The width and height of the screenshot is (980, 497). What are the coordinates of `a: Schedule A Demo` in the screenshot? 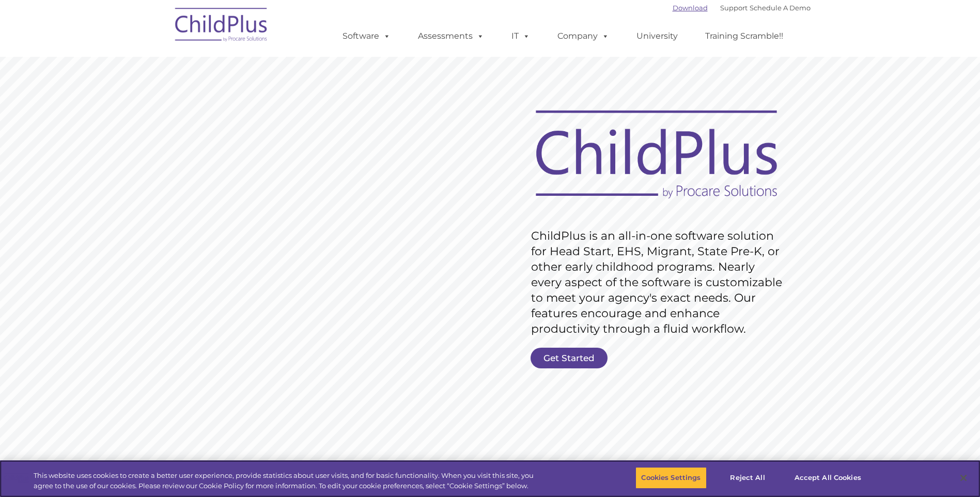 It's located at (780, 8).